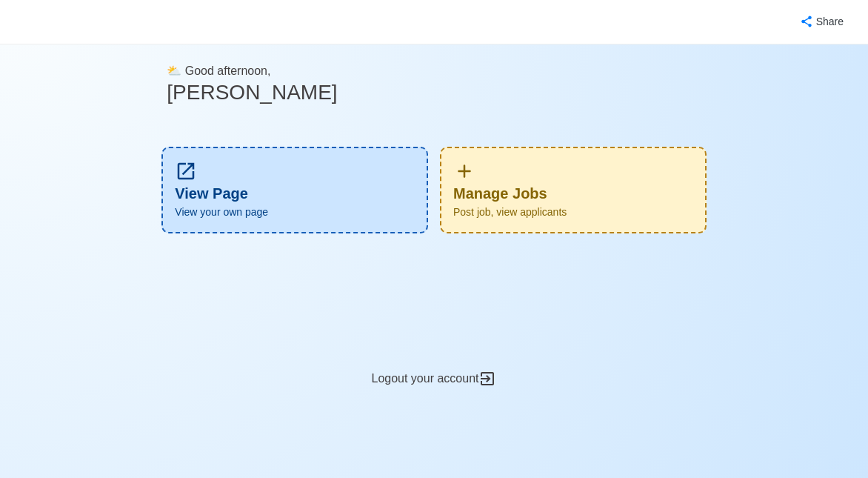 This screenshot has width=868, height=478. Describe the element at coordinates (295, 190) in the screenshot. I see `div: View Page` at that location.